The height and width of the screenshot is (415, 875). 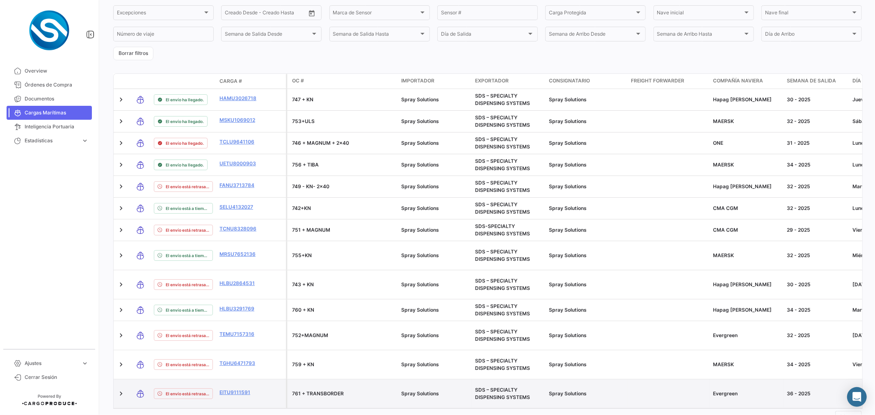 I want to click on input: Creado Desde, so click(x=241, y=14).